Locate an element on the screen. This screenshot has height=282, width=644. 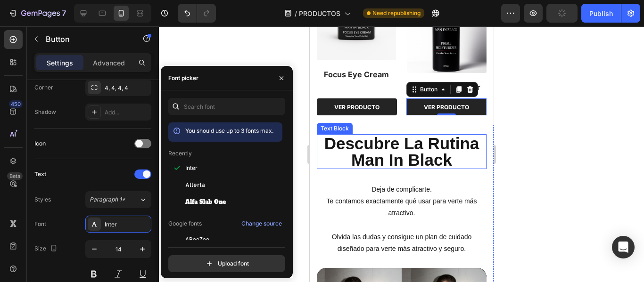
span: Paragraph 1* is located at coordinates (107, 200).